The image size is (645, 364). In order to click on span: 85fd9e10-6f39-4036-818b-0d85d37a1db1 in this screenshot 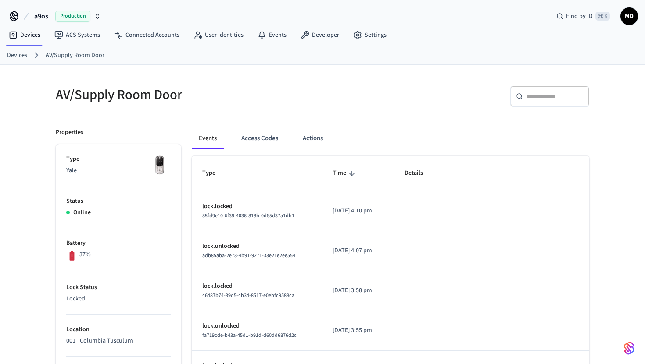, I will do `click(248, 216)`.